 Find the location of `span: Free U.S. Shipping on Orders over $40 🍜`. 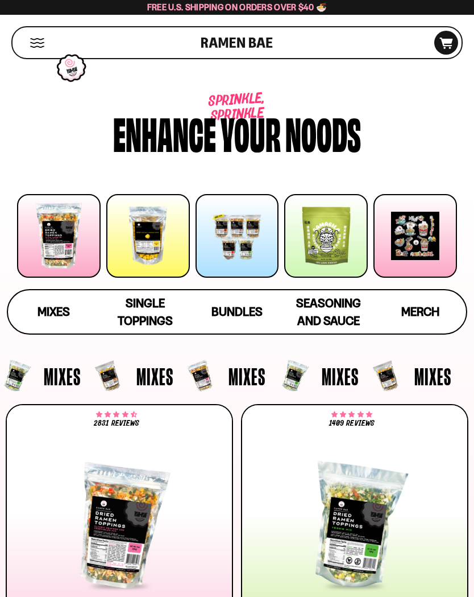

span: Free U.S. Shipping on Orders over $40 🍜 is located at coordinates (237, 7).